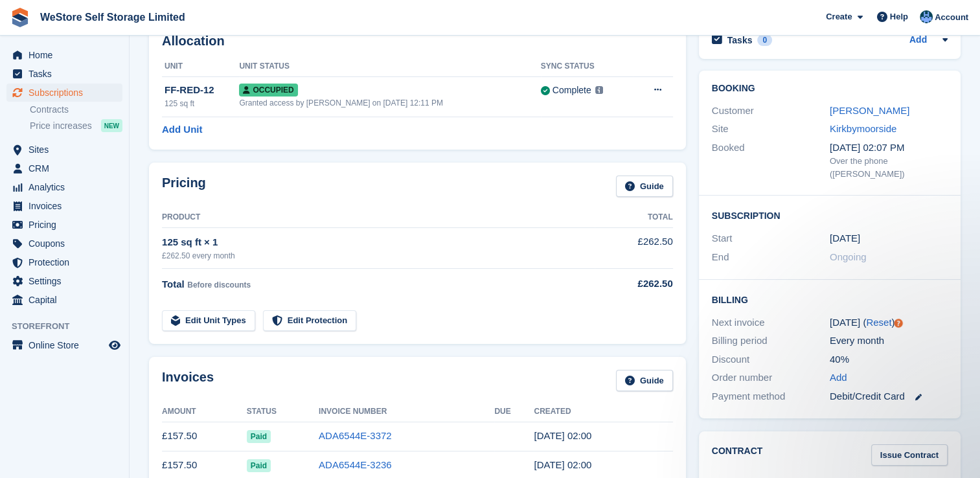 The height and width of the screenshot is (478, 980). What do you see at coordinates (563, 435) in the screenshot?
I see `time: 2025-08-29 01:00:26 UTC` at bounding box center [563, 435].